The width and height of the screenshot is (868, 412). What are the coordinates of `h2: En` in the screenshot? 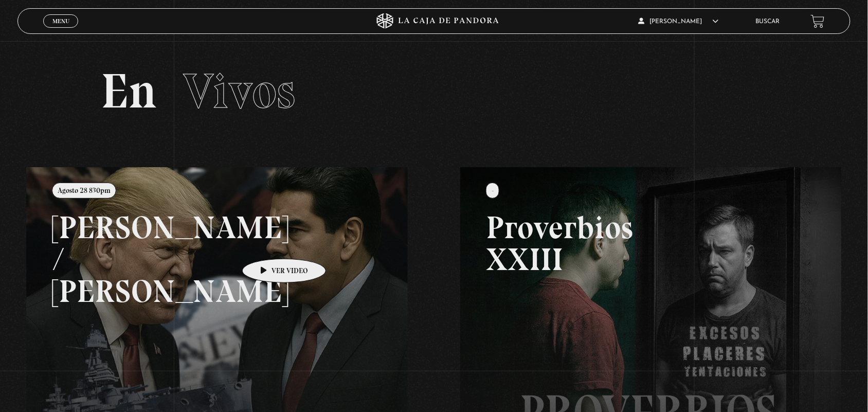 It's located at (434, 91).